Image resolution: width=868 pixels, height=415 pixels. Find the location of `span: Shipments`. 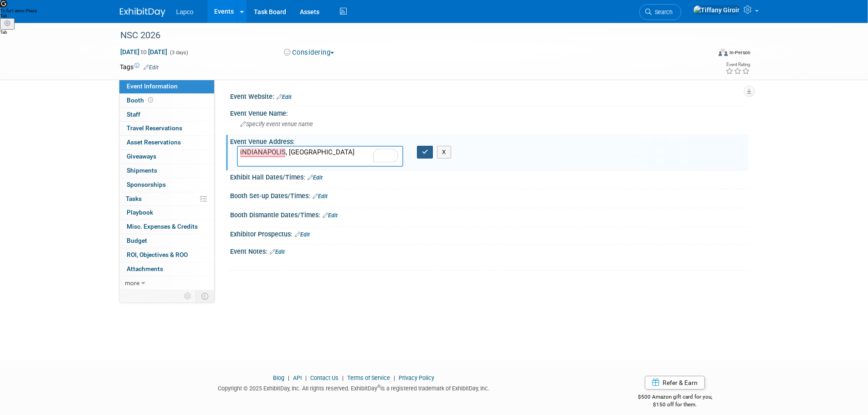

span: Shipments is located at coordinates (141, 171).